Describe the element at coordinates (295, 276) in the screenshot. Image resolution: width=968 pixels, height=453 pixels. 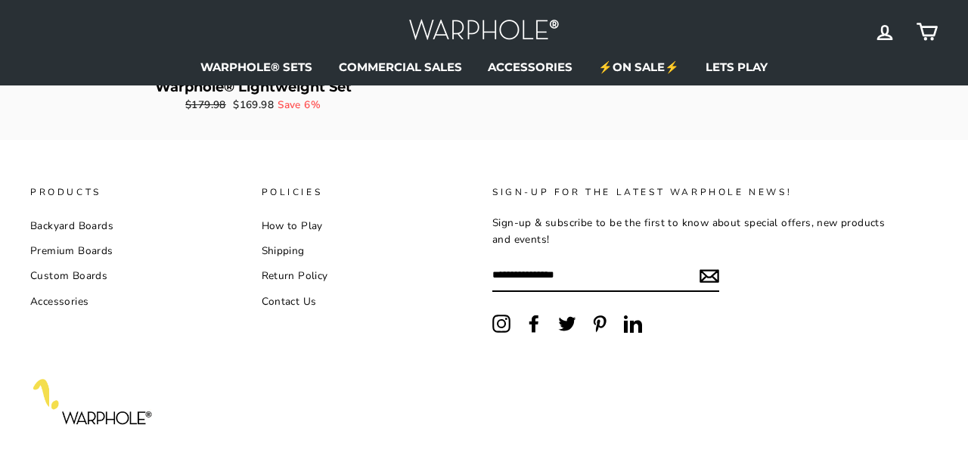
I see `a: Return Policy` at that location.